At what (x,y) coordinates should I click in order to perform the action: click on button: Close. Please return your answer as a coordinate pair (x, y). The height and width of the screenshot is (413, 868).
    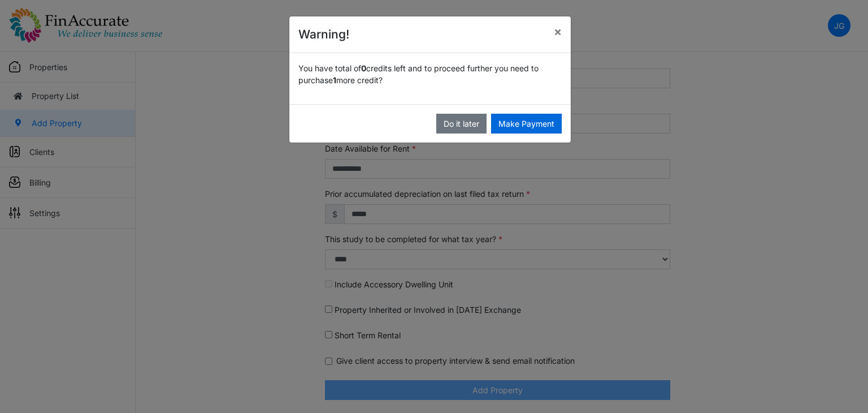
    Looking at the image, I should click on (558, 31).